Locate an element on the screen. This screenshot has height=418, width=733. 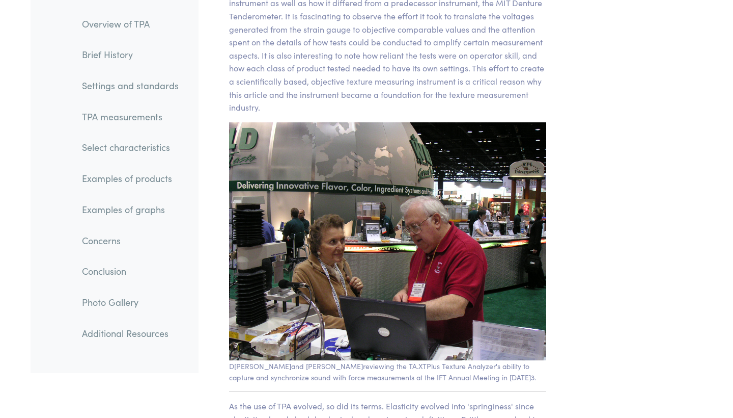
a: Examples of products is located at coordinates (130, 179).